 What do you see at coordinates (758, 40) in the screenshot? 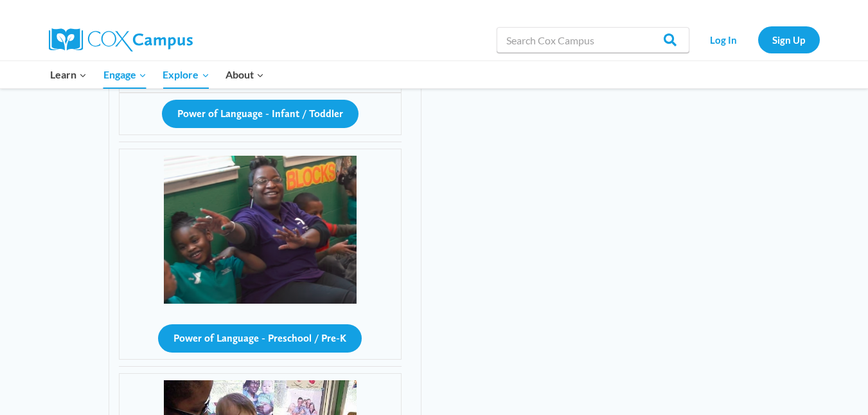
I see `nav: Secondary Navigation` at bounding box center [758, 40].